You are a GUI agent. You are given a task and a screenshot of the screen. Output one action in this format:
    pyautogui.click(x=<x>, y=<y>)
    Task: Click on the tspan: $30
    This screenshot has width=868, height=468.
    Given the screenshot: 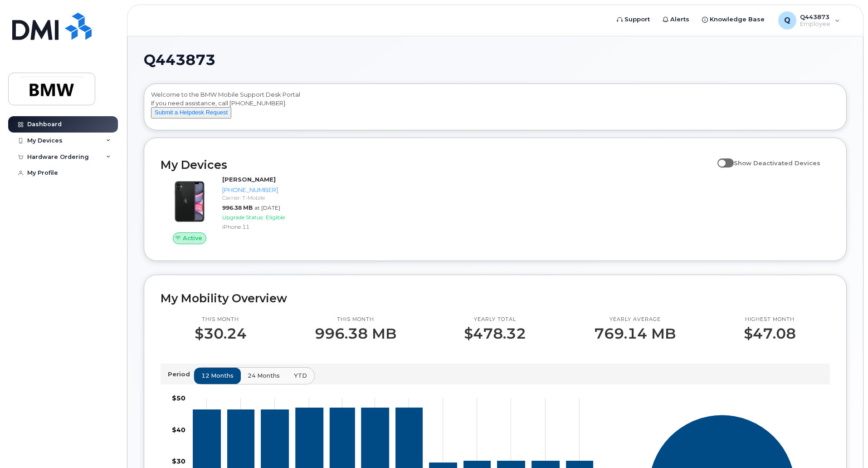 What is the action you would take?
    pyautogui.click(x=179, y=461)
    